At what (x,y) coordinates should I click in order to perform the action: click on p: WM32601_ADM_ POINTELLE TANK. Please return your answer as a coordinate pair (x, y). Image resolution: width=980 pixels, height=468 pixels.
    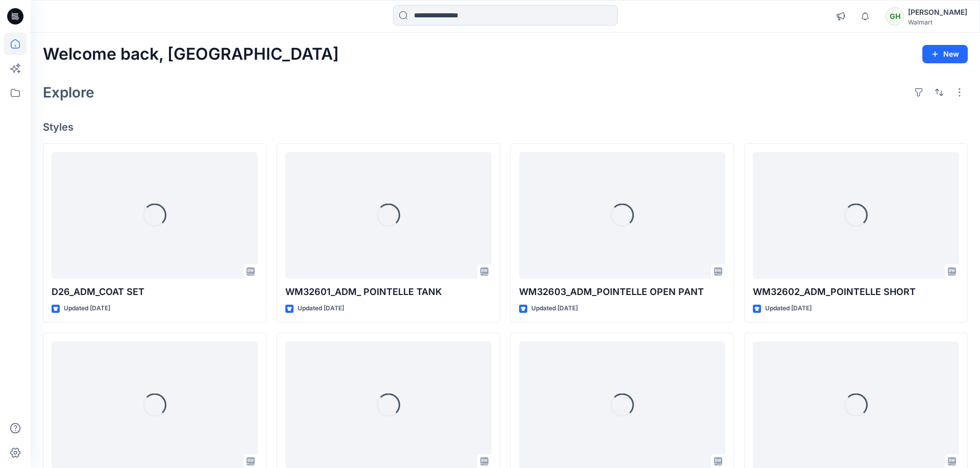
    Looking at the image, I should click on (389, 292).